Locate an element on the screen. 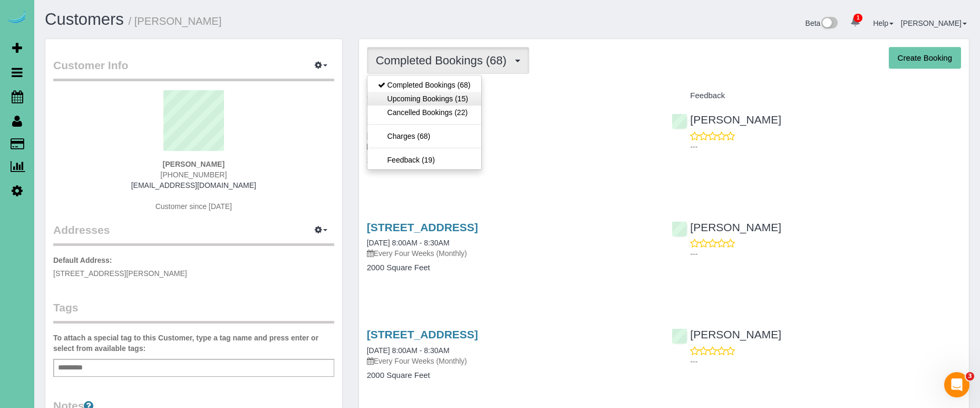 The image size is (980, 408). a: Beta is located at coordinates (822, 23).